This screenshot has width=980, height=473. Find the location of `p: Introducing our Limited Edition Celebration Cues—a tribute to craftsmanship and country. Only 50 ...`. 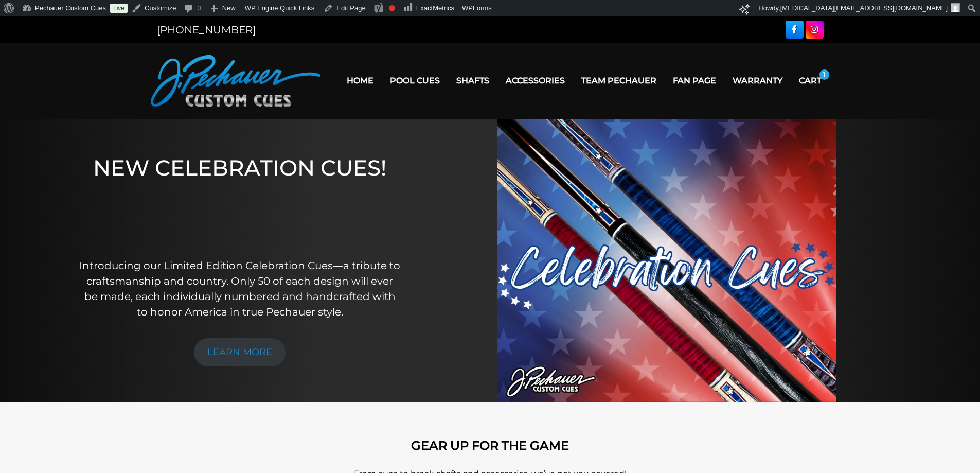

p: Introducing our Limited Edition Celebration Cues—a tribute to craftsmanship and country. Only 50 ... is located at coordinates (240, 288).